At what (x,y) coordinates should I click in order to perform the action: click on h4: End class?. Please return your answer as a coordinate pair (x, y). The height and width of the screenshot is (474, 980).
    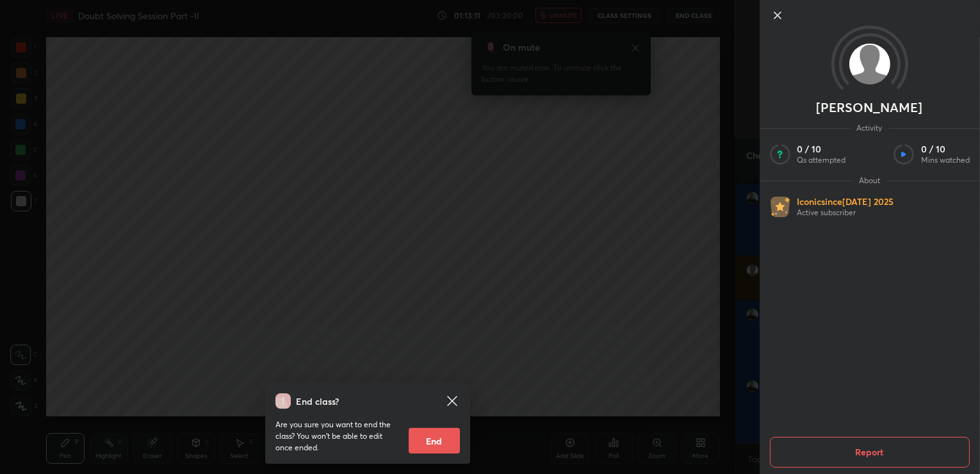
    Looking at the image, I should click on (317, 401).